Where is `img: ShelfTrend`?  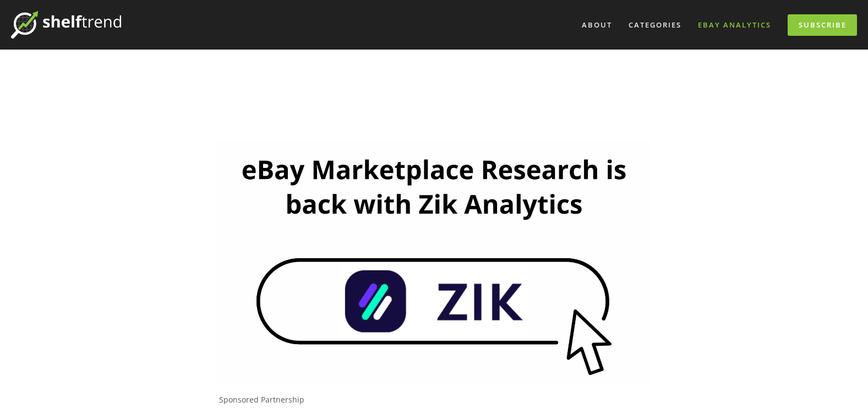 img: ShelfTrend is located at coordinates (66, 25).